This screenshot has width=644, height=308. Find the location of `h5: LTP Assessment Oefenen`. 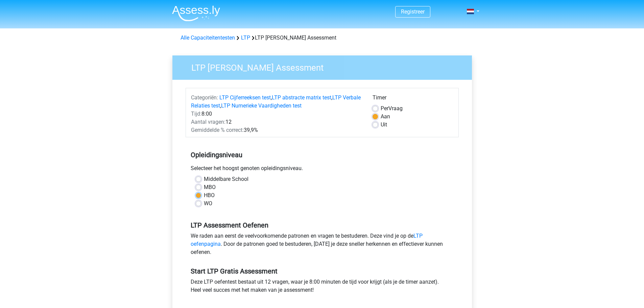

h5: LTP Assessment Oefenen is located at coordinates (322, 226).